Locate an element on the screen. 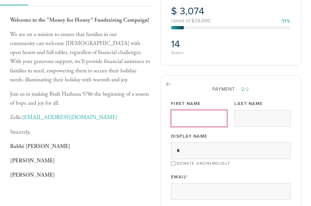  label: Display Name is located at coordinates (190, 137).